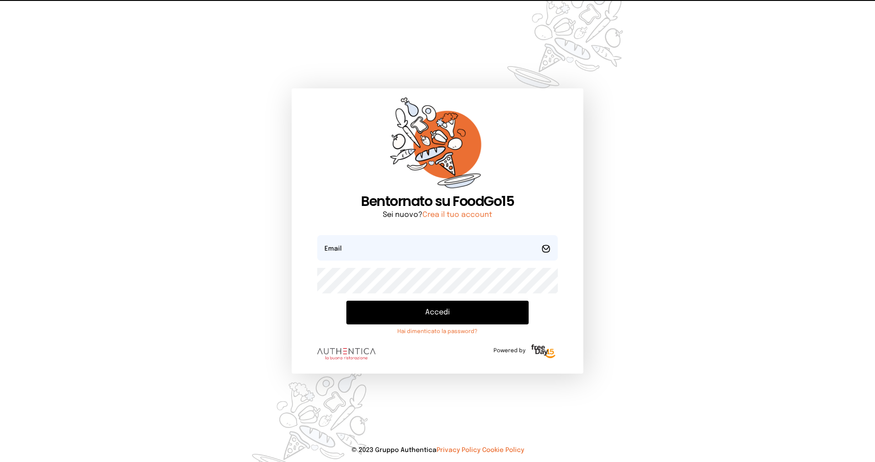 This screenshot has height=462, width=875. What do you see at coordinates (438, 202) in the screenshot?
I see `h1: Bentornato su FoodGo15` at bounding box center [438, 202].